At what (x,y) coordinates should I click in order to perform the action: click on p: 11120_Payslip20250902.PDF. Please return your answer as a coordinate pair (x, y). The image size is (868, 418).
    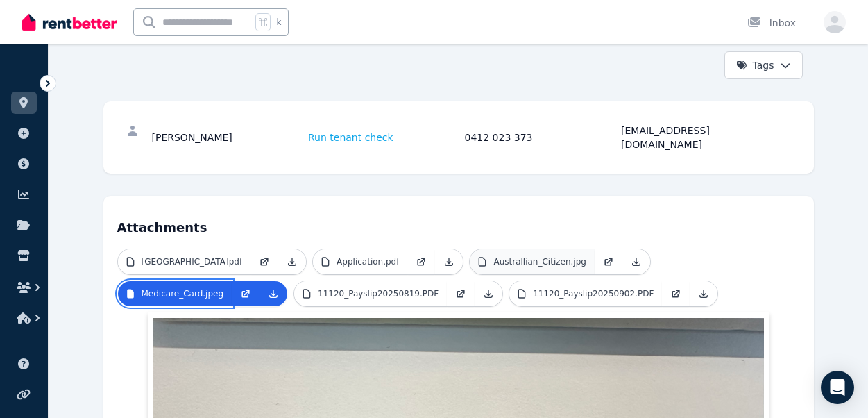
    Looking at the image, I should click on (594, 294).